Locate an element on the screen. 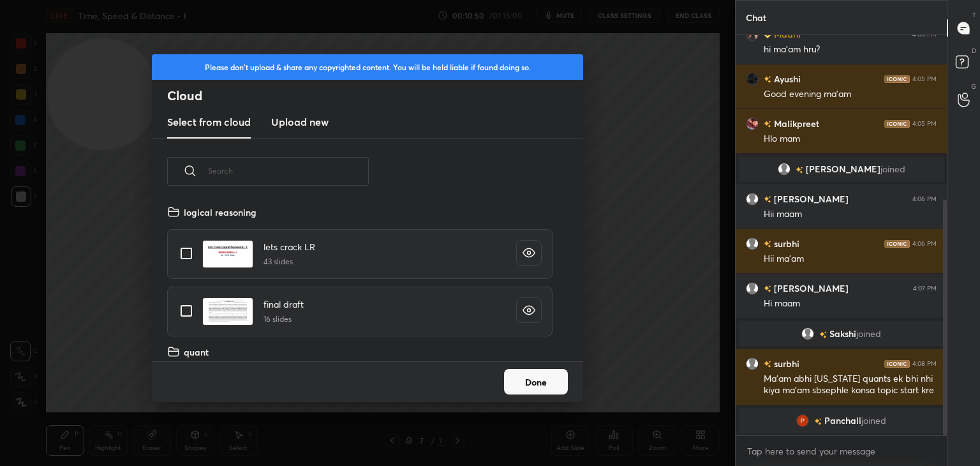  span: Sakshi is located at coordinates (843, 334).